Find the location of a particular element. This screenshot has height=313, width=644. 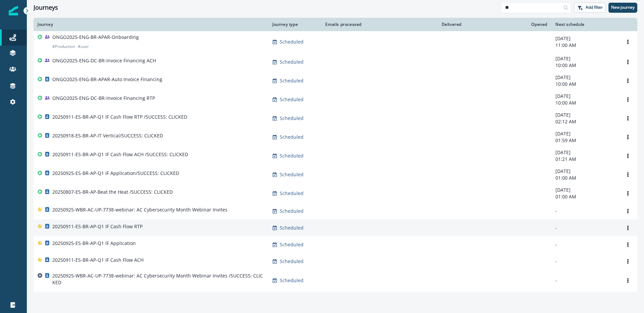

button: Add filter is located at coordinates (589, 8).